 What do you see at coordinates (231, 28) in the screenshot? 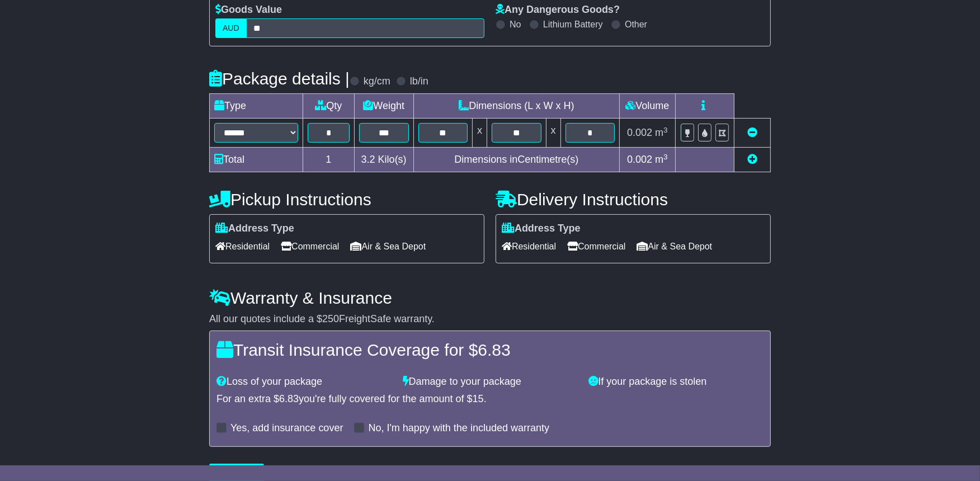
I see `label: AUD` at bounding box center [231, 28].